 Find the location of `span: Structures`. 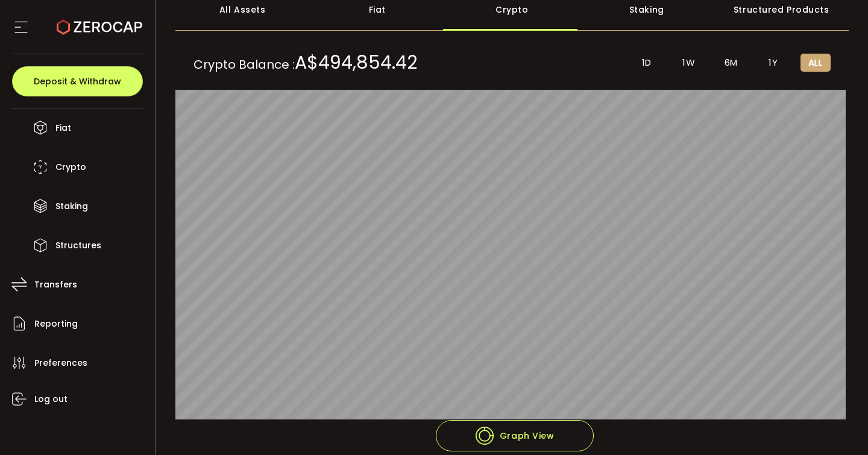

span: Structures is located at coordinates (78, 246).